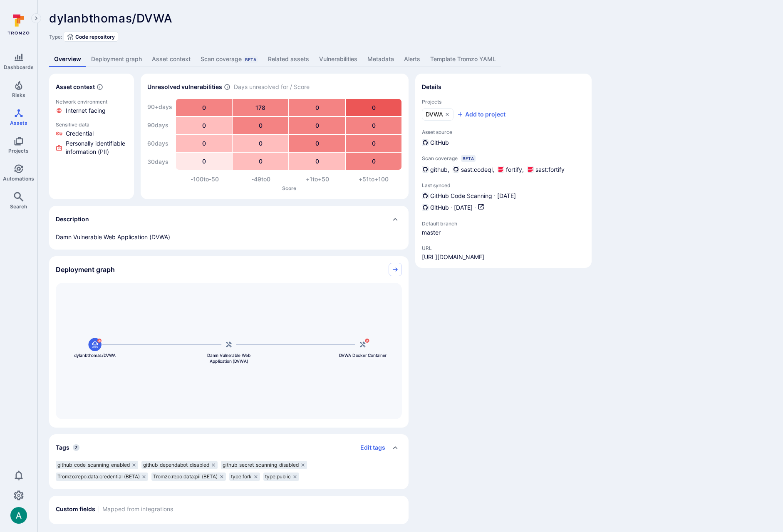 Image resolution: width=783 pixels, height=532 pixels. Describe the element at coordinates (160, 162) in the screenshot. I see `div: 30 days` at that location.